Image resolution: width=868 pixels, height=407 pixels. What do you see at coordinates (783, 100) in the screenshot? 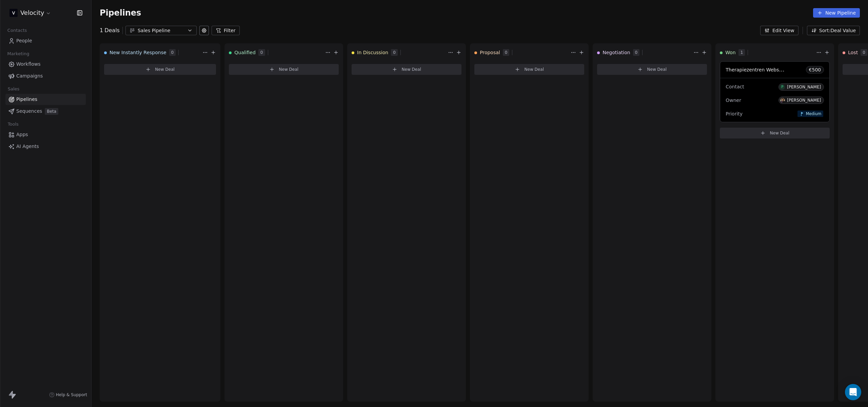
I see `img: J` at bounding box center [783, 100].